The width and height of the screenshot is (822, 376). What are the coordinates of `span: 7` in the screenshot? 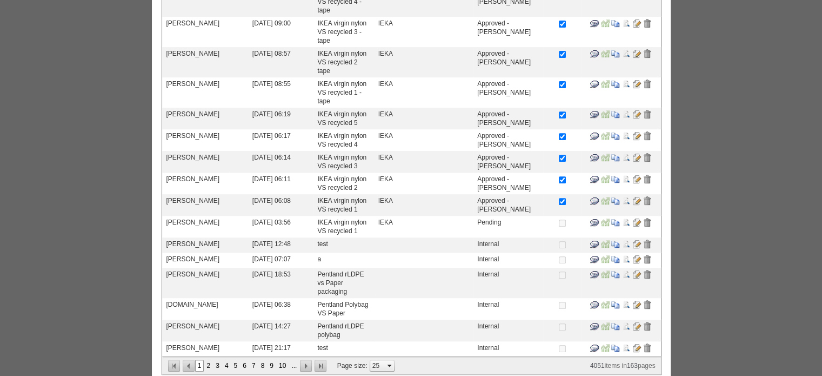 It's located at (252, 366).